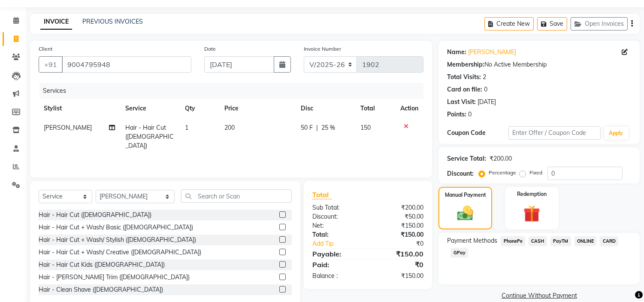  I want to click on a: PREVIOUS INVOICES, so click(112, 21).